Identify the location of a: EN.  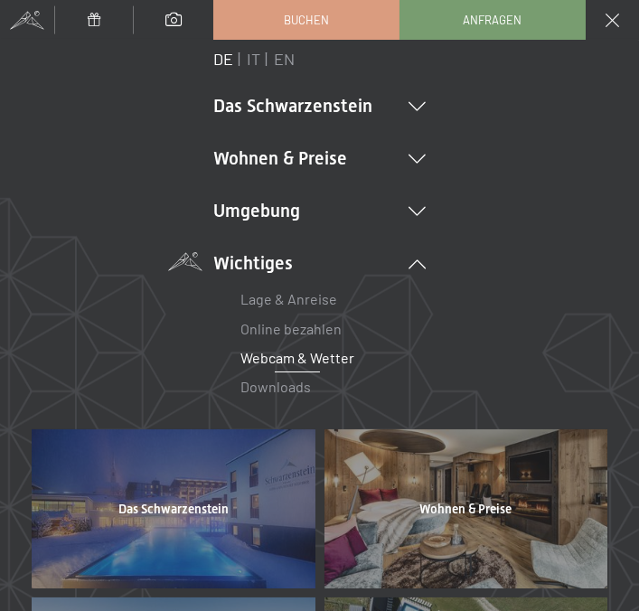
(284, 59).